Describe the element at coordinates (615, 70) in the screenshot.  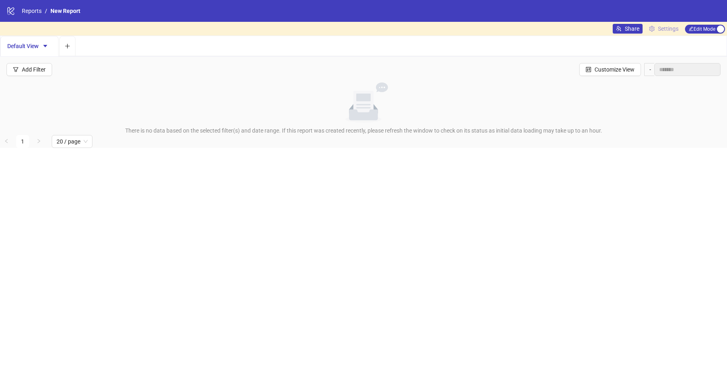
I see `span: Customize View` at that location.